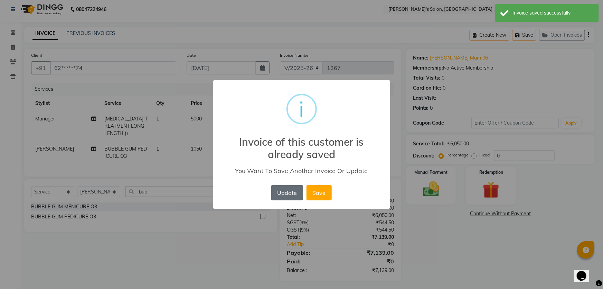 Image resolution: width=603 pixels, height=289 pixels. Describe the element at coordinates (287, 193) in the screenshot. I see `button: Update` at that location.